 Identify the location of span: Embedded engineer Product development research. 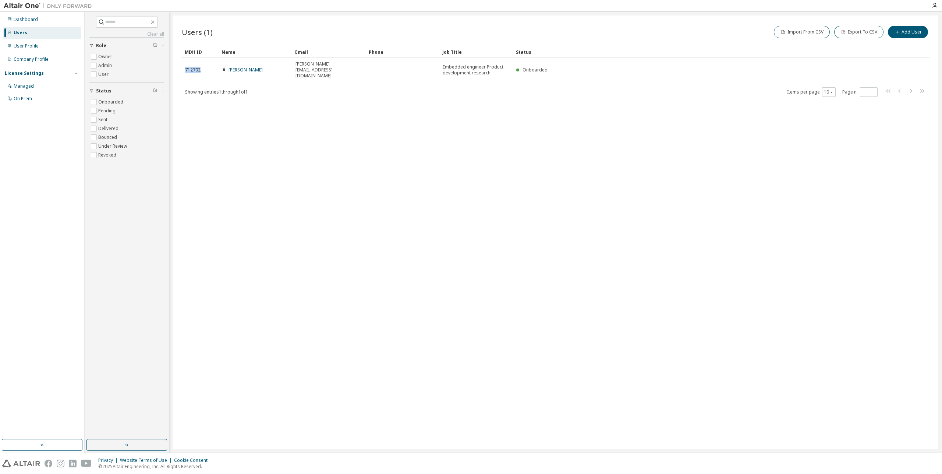
(476, 70).